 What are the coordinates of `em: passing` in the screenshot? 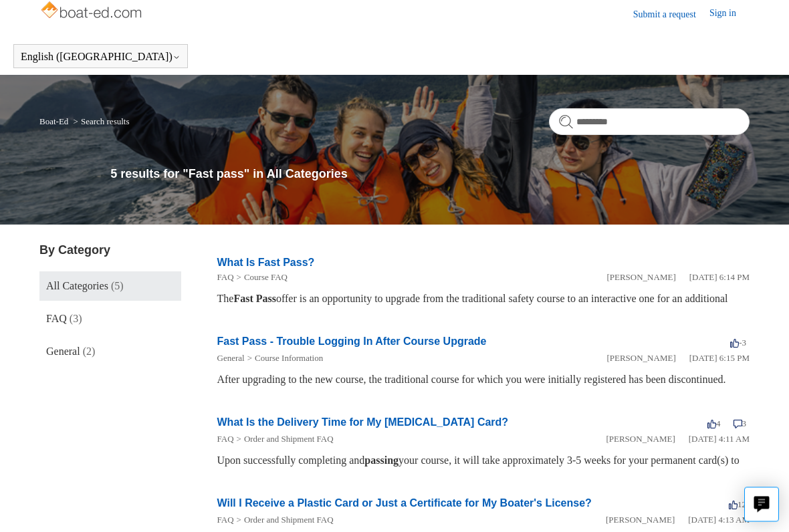 It's located at (381, 460).